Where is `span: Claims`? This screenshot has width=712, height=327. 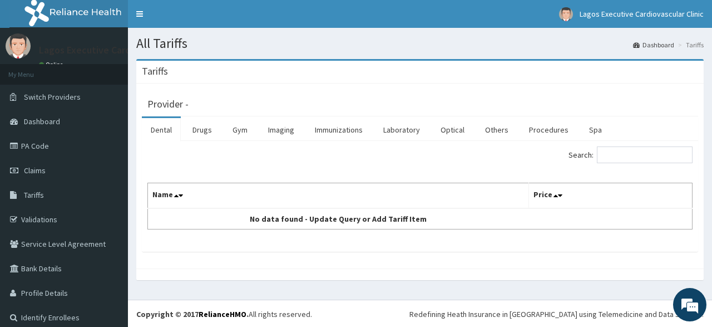 span: Claims is located at coordinates (35, 170).